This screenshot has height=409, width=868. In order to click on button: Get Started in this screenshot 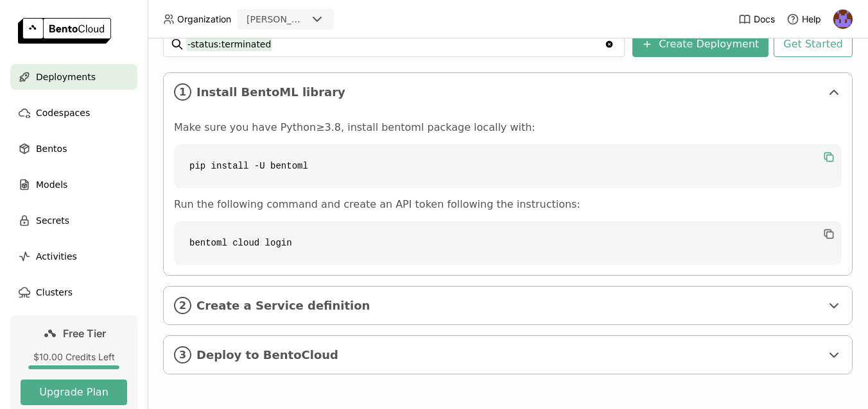, I will do `click(812, 44)`.